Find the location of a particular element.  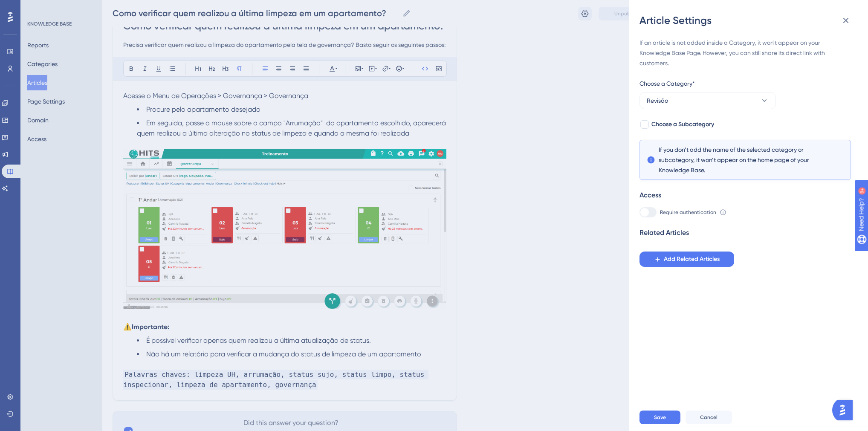

span: Require authentication is located at coordinates (688, 212).